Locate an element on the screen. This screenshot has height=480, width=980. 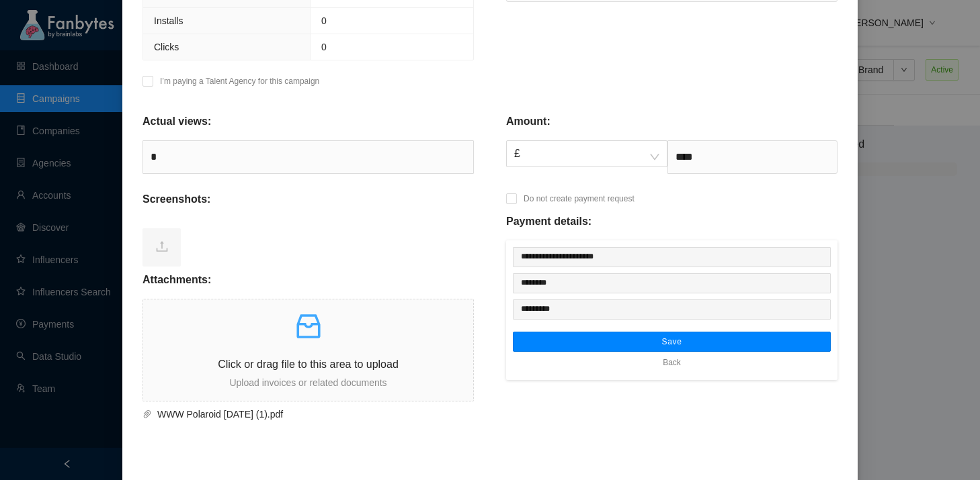
button: Save is located at coordinates (671, 342).